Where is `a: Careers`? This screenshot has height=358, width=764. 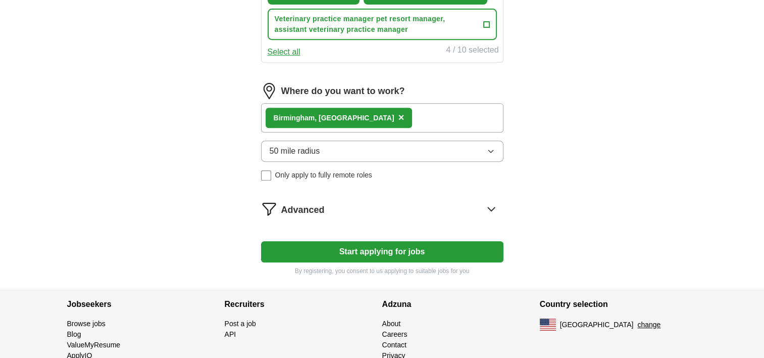 a: Careers is located at coordinates (395, 334).